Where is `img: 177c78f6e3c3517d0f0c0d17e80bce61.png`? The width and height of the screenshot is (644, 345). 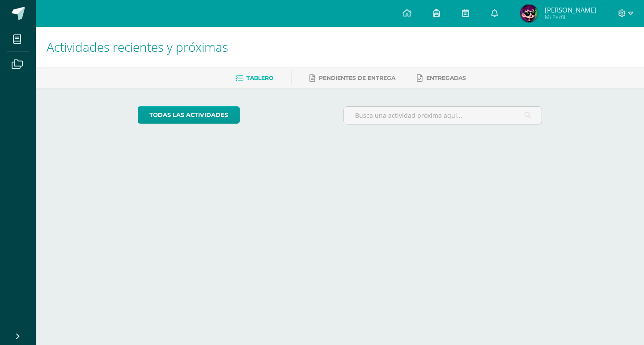
img: 177c78f6e3c3517d0f0c0d17e80bce61.png is located at coordinates (529, 14).